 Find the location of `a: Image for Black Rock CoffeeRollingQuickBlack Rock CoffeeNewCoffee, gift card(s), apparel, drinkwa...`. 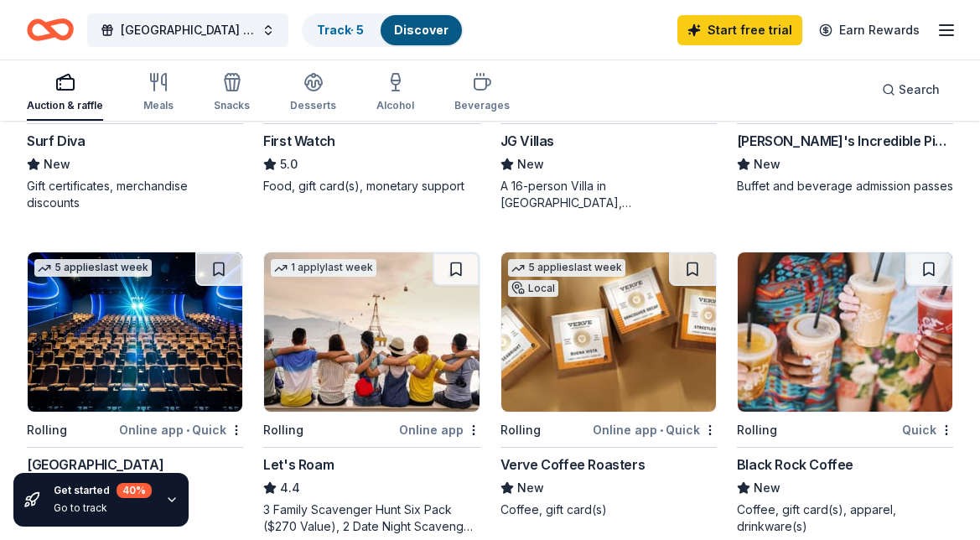

a: Image for Black Rock CoffeeRollingQuickBlack Rock CoffeeNewCoffee, gift card(s), apparel, drinkwa... is located at coordinates (845, 393).